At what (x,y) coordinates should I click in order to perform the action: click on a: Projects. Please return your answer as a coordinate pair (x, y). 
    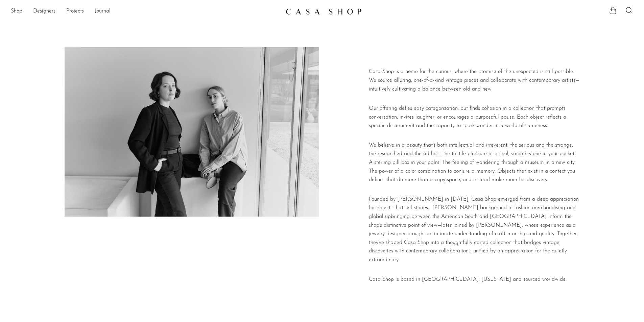
    Looking at the image, I should click on (75, 12).